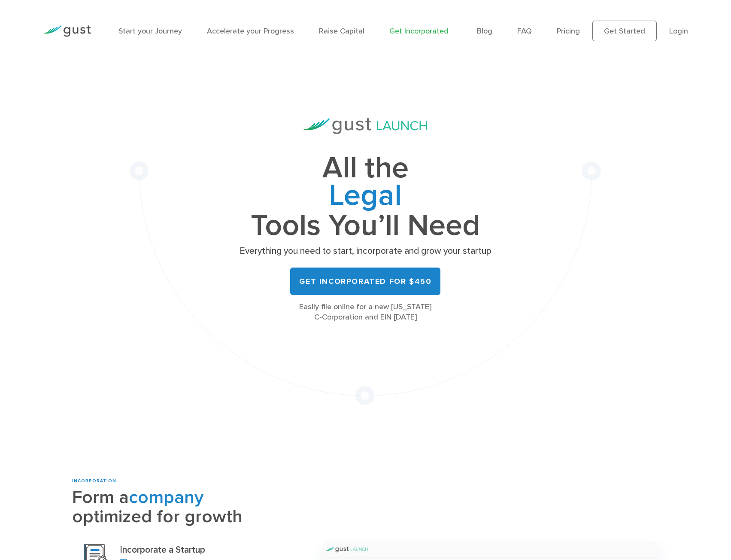 This screenshot has width=731, height=560. Describe the element at coordinates (67, 31) in the screenshot. I see `img: Gust Logo` at that location.